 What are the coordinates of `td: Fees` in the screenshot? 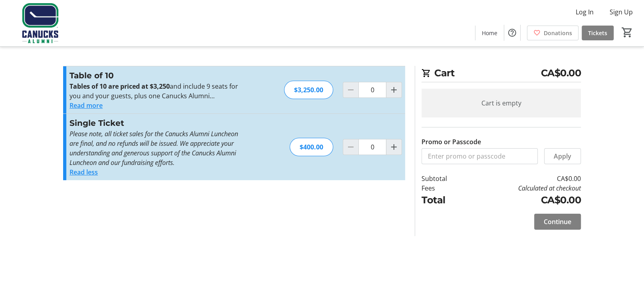 It's located at (445, 188).